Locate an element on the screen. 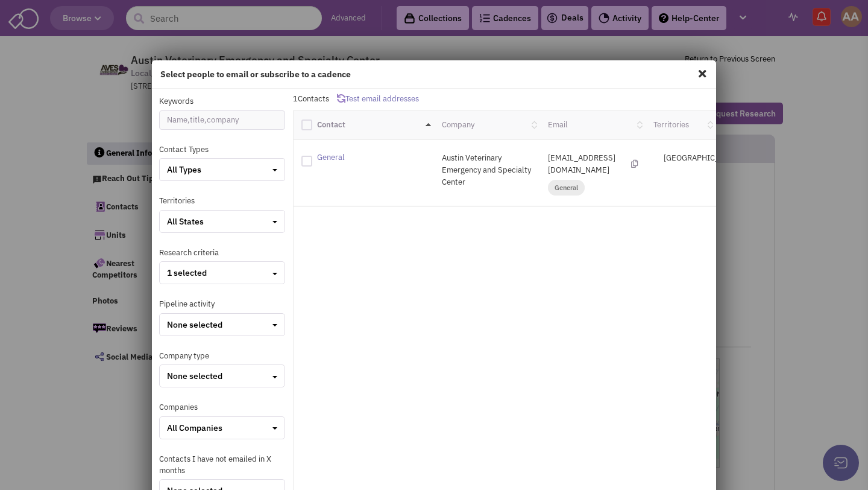 This screenshot has height=490, width=868. p: info@austinvets.com is located at coordinates (593, 164).